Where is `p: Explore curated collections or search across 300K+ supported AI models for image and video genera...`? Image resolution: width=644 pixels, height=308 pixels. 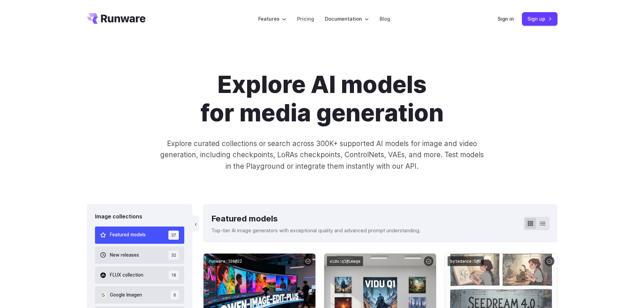
p: Explore curated collections or search across 300K+ supported AI models for image and video genera... is located at coordinates (322, 155).